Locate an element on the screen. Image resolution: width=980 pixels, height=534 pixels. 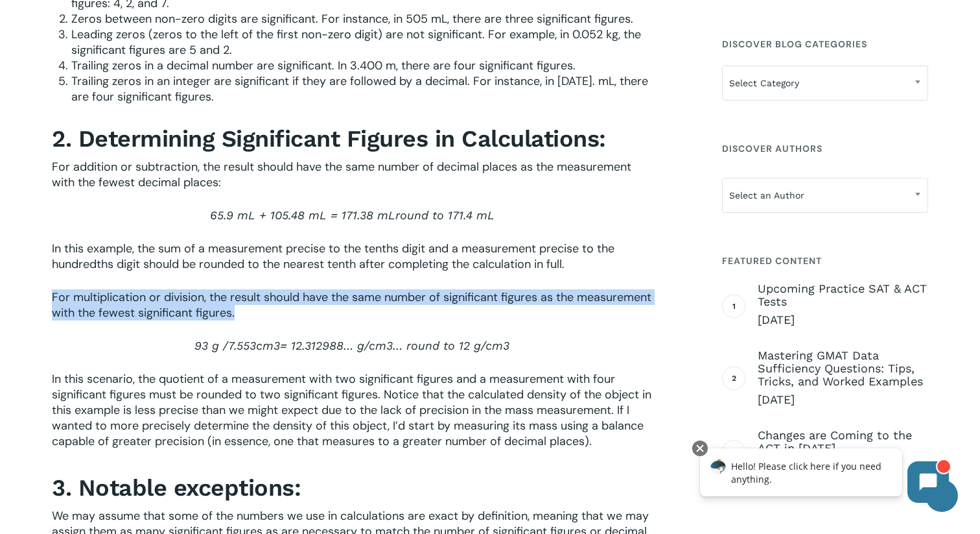
span: round to 171.4 mL is located at coordinates (445, 215).